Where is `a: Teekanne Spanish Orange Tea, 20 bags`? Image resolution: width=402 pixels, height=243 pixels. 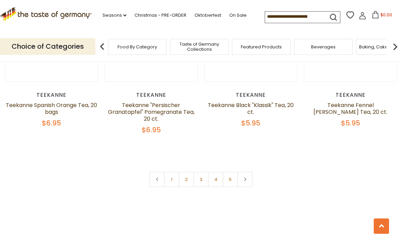 a: Teekanne Spanish Orange Tea, 20 bags is located at coordinates (51, 108).